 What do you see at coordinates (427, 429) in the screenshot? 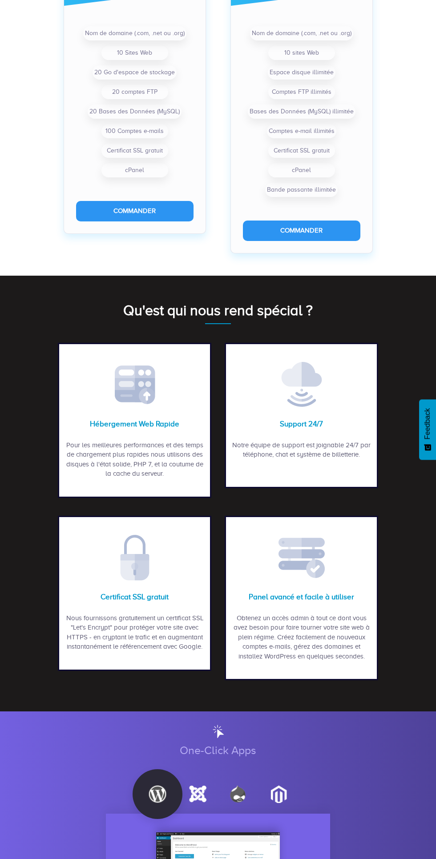
I see `button: Feedback - Afficher l’enquête` at bounding box center [427, 429].